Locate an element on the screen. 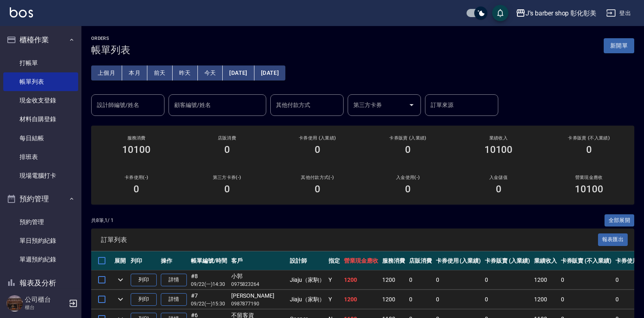  a: 排班表 is located at coordinates (41, 157).